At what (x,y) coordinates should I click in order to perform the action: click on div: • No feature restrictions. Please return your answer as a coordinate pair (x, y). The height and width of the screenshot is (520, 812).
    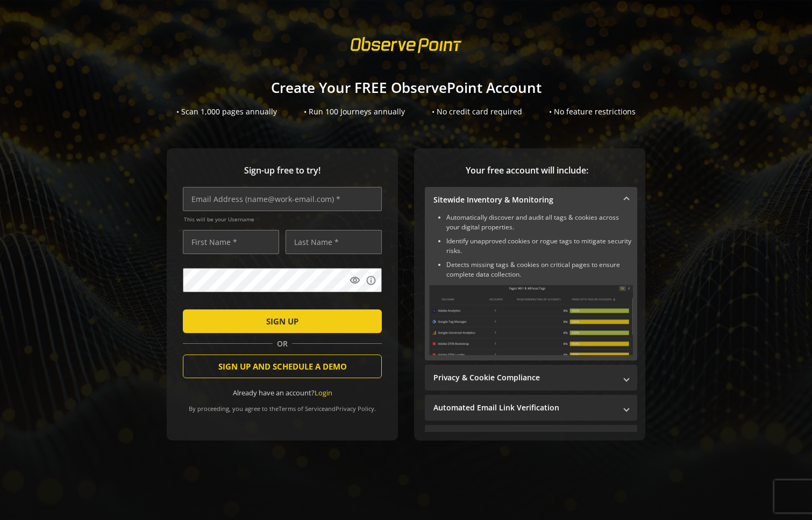
    Looking at the image, I should click on (592, 111).